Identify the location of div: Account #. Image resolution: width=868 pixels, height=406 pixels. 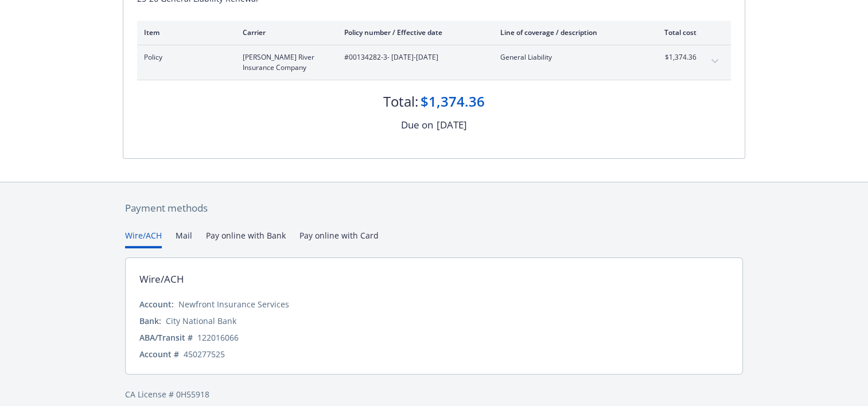
(159, 354).